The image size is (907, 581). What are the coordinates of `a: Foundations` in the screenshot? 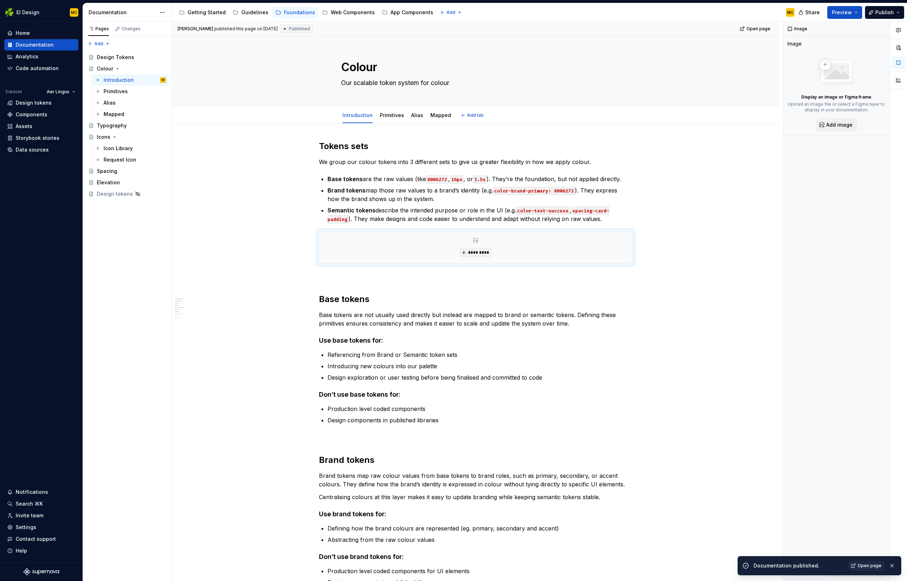 It's located at (295, 12).